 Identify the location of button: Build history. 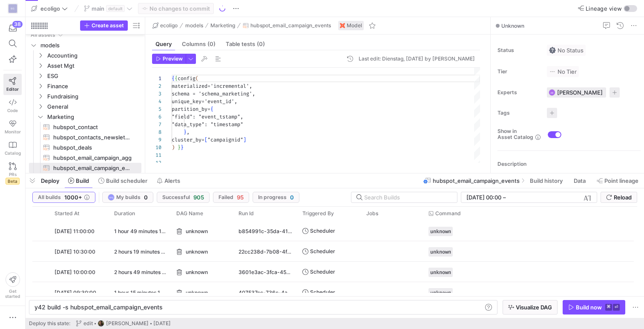
(547, 180).